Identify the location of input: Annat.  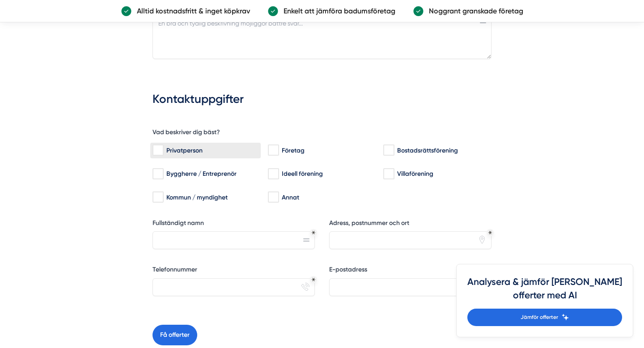
(273, 197).